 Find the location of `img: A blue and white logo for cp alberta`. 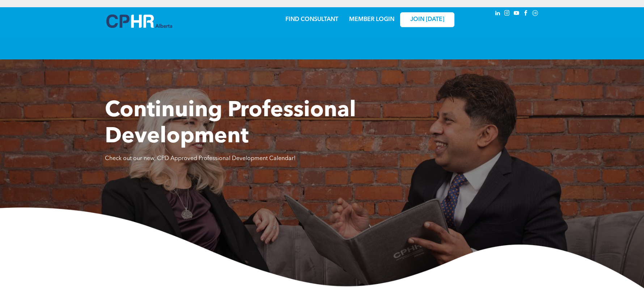

img: A blue and white logo for cp alberta is located at coordinates (139, 21).